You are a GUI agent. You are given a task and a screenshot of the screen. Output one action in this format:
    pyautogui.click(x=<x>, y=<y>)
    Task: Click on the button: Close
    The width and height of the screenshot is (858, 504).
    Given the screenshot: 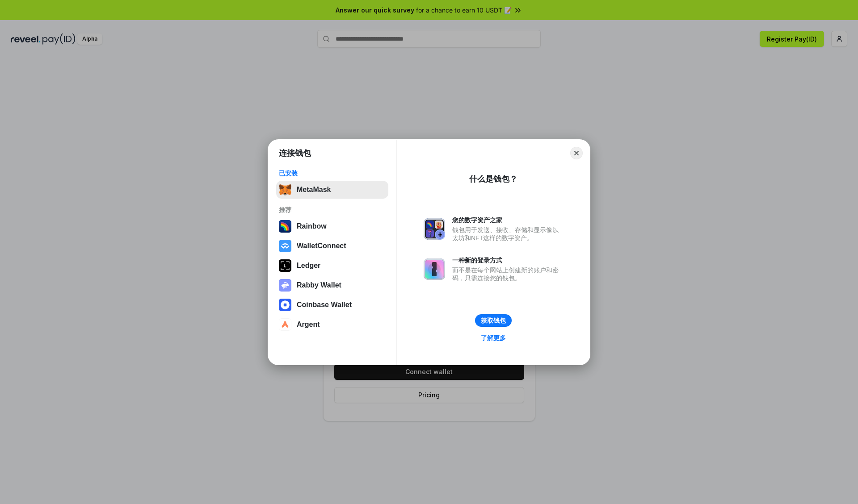 What is the action you would take?
    pyautogui.click(x=576, y=154)
    